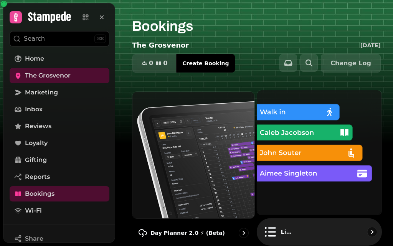 The image size is (393, 246). What do you see at coordinates (35, 59) in the screenshot?
I see `span: Home` at bounding box center [35, 59].